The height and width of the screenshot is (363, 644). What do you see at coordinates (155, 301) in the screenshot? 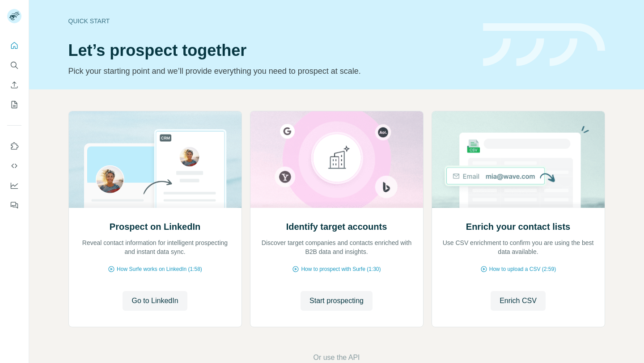
I see `span: Go to LinkedIn` at bounding box center [155, 301].